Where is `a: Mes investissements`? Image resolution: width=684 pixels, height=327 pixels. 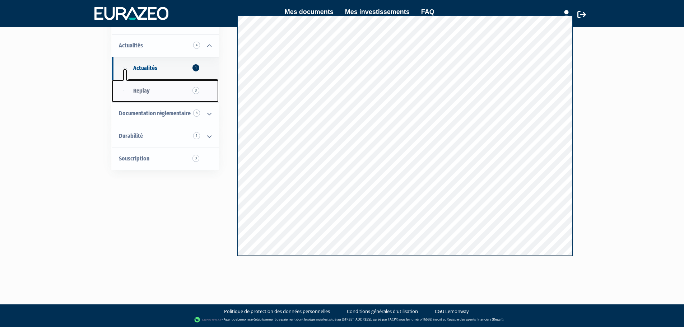 a: Mes investissements is located at coordinates (378, 12).